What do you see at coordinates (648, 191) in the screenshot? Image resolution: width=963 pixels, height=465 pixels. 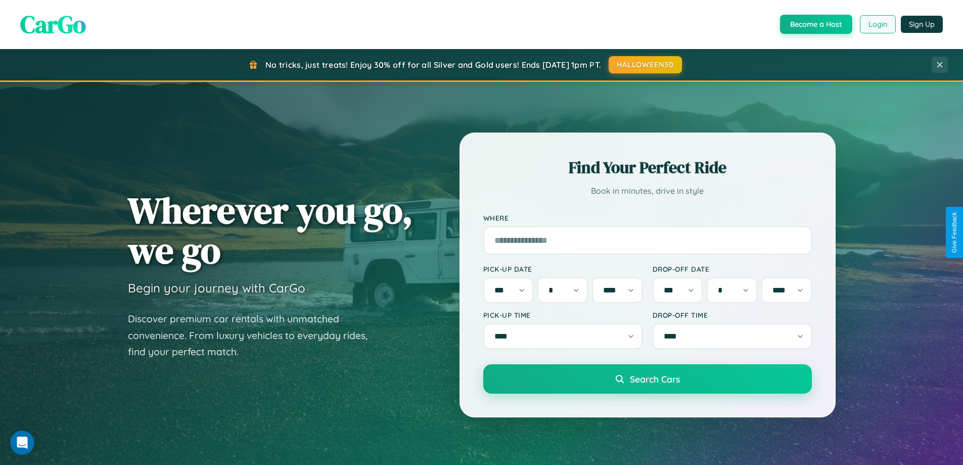 I see `p: Book in minutes, drive in style` at bounding box center [648, 191].